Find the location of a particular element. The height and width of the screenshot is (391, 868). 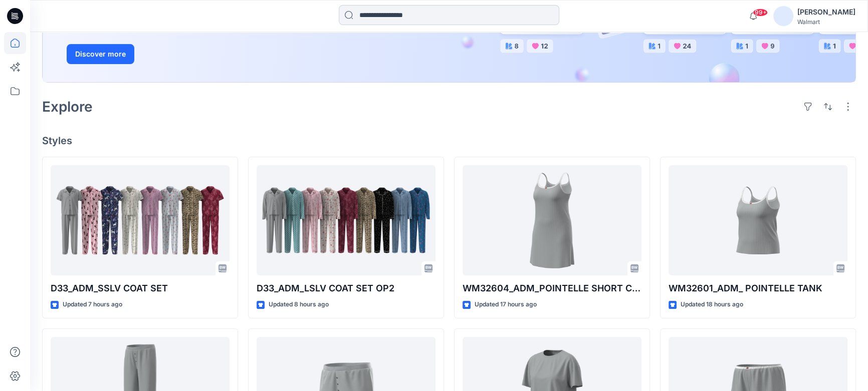

a: WM32601_ADM_ POINTELLE TANK is located at coordinates (758, 220).